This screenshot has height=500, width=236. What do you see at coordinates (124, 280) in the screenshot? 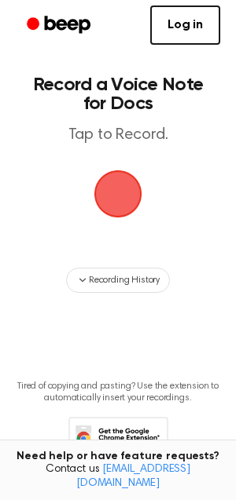
I see `span: Recording History` at bounding box center [124, 280].